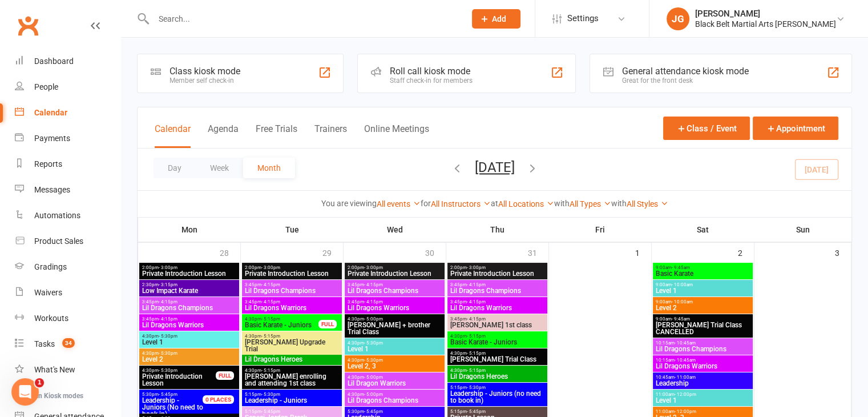 The width and height of the screenshot is (868, 417). I want to click on a: Clubworx, so click(28, 26).